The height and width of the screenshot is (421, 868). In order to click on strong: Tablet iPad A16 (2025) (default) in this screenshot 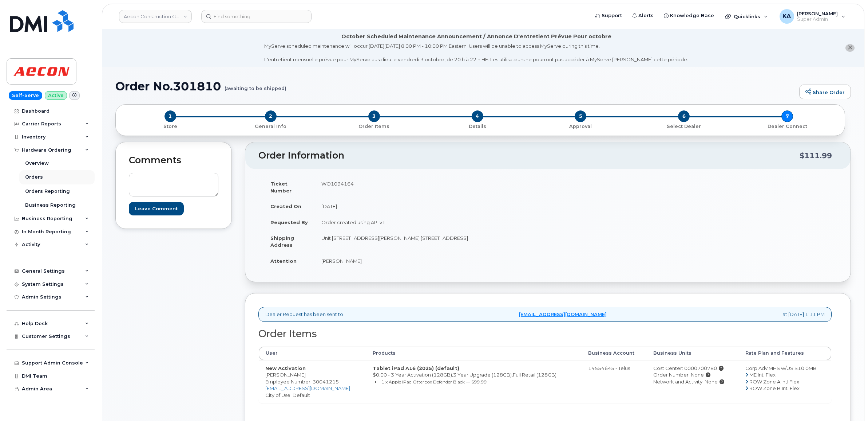, I will do `click(416, 368)`.